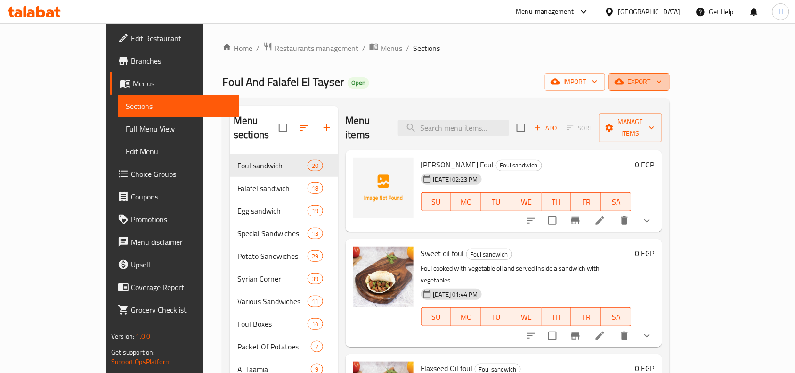  I want to click on span: Menus, so click(392, 48).